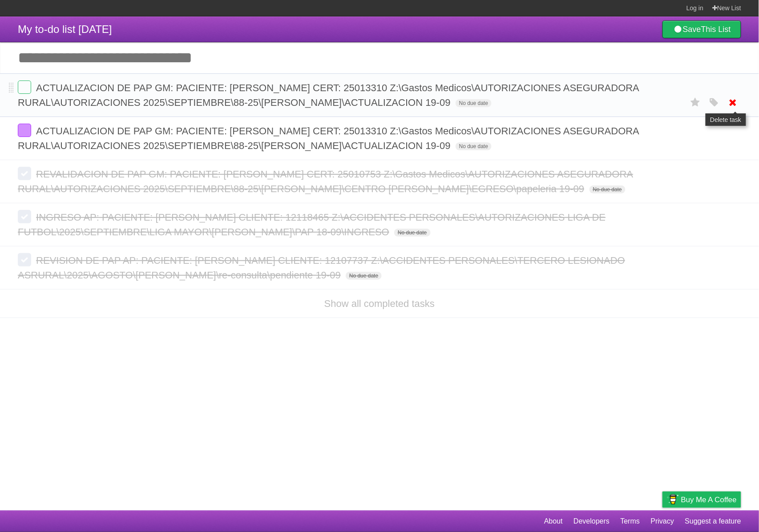 The height and width of the screenshot is (532, 759). Describe the element at coordinates (672, 500) in the screenshot. I see `img: Buy me a coffee` at that location.